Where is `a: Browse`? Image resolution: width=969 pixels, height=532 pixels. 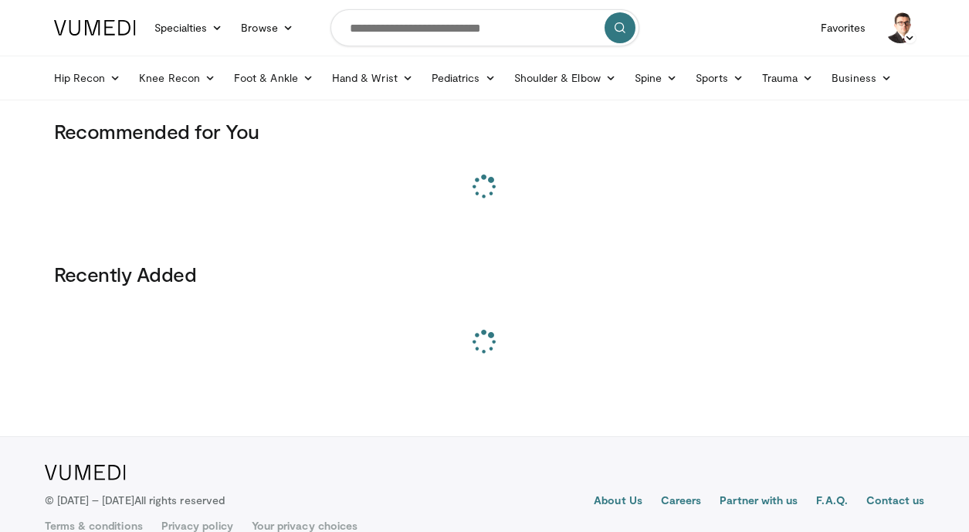 a: Browse is located at coordinates (267, 28).